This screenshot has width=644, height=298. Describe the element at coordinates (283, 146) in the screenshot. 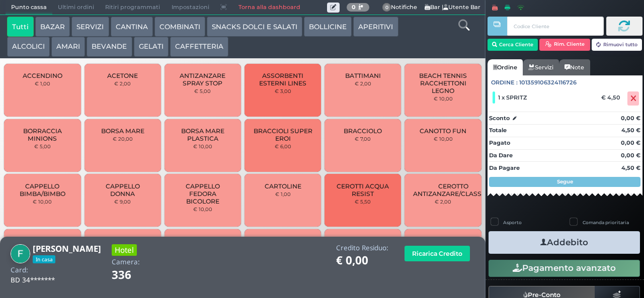

I see `small: € 6,00` at that location.